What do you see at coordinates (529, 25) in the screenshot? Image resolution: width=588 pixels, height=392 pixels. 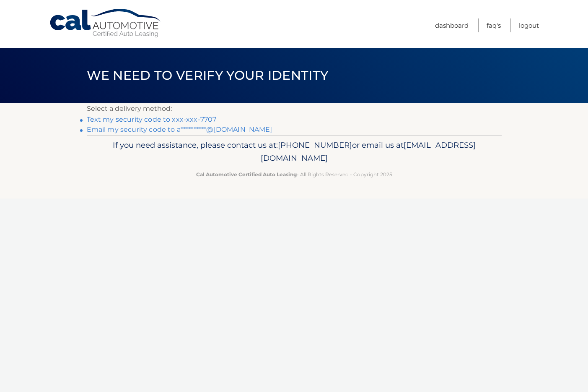 I see `a: Logout` at bounding box center [529, 25].